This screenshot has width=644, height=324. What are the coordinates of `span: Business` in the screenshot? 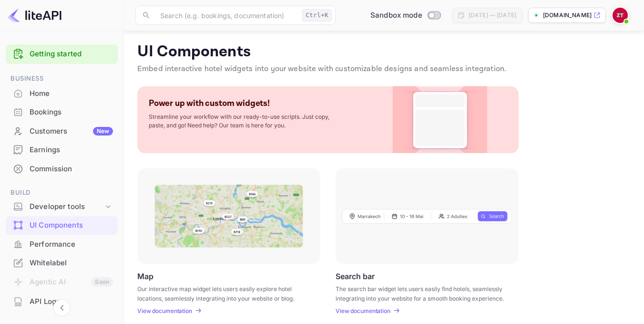 It's located at (62, 79).